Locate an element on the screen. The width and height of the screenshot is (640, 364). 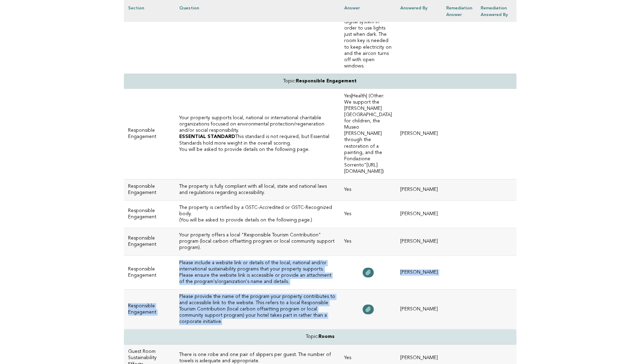
h3: Please include a website link or details of the local, national and/or international sustainabili... is located at coordinates (257, 273).